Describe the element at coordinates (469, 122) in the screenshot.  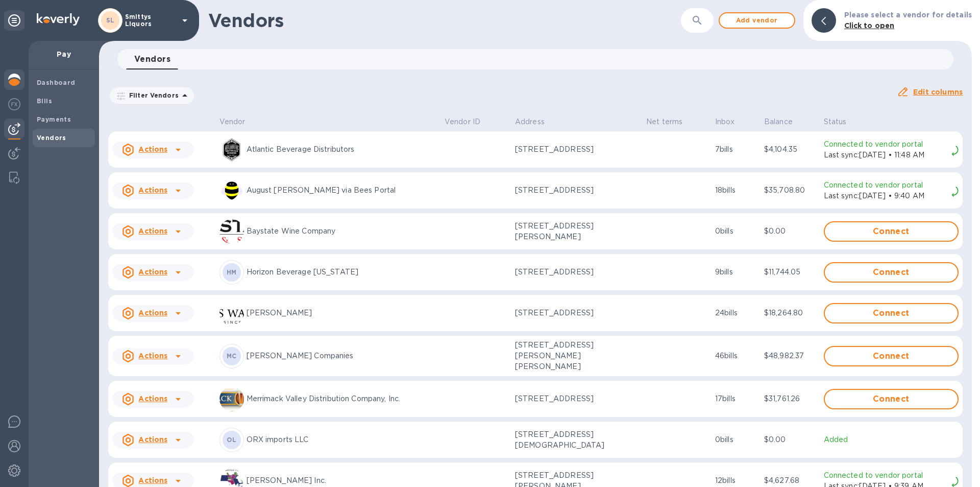
I see `span: Vendor ID` at that location.